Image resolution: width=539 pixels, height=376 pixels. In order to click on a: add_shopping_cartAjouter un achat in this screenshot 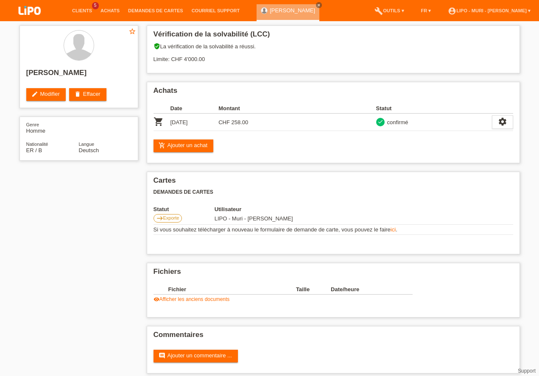, I will do `click(184, 146)`.